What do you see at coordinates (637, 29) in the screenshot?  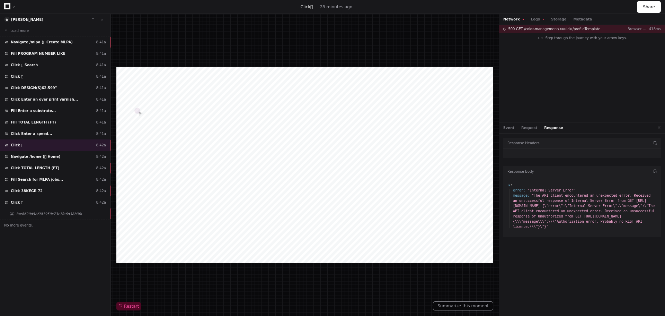 I see `p: Browser Prod` at bounding box center [637, 29].